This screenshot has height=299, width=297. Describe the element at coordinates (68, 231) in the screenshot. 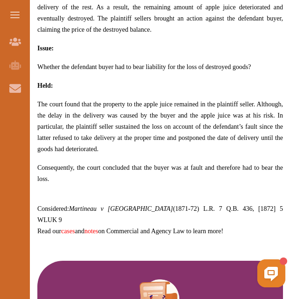

I see `a: cases` at that location.